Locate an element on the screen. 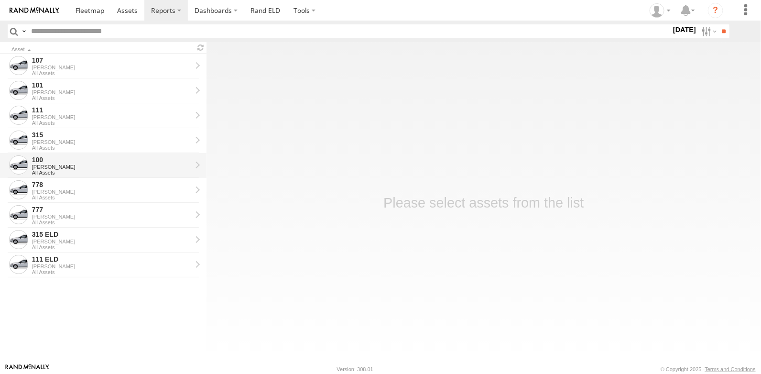 The height and width of the screenshot is (374, 761). a: Visit our Website is located at coordinates (27, 369).